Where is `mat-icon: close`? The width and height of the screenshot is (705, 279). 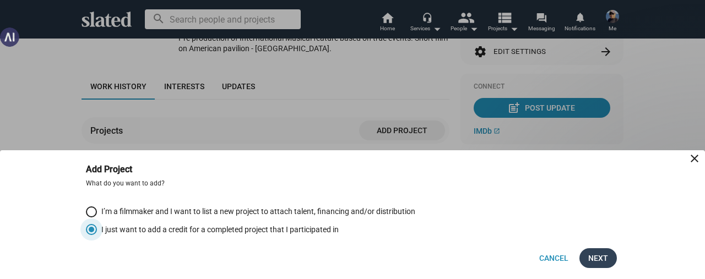
mat-icon: close is located at coordinates (694, 159).